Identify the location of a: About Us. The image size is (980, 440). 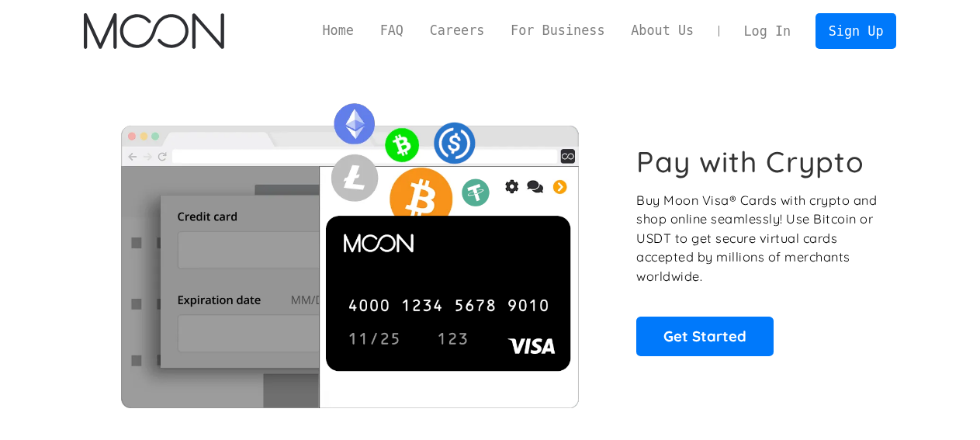
(662, 30).